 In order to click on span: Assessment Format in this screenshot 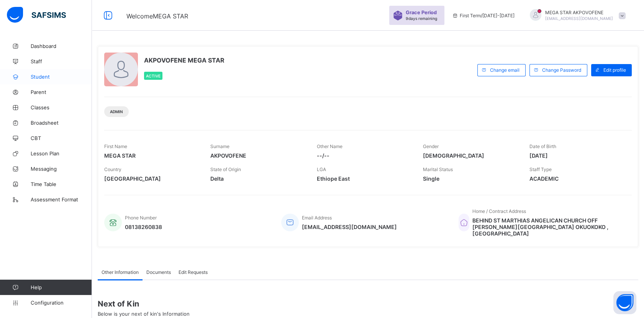, I will do `click(61, 199)`.